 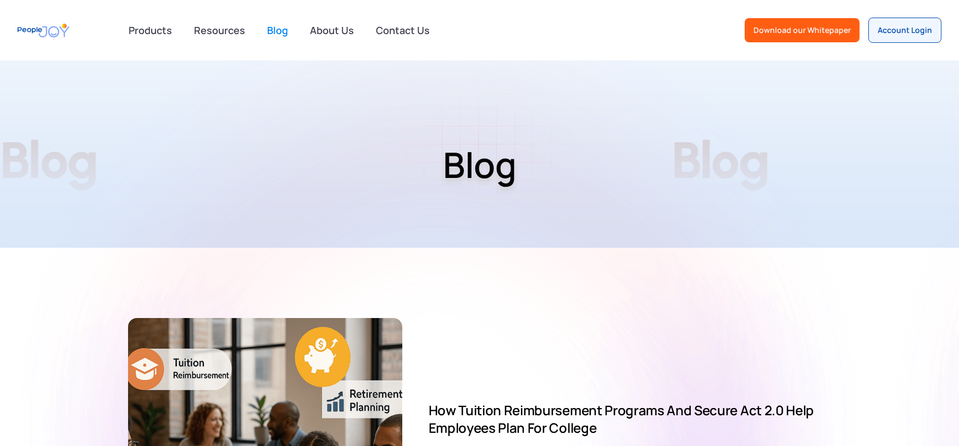 What do you see at coordinates (278, 30) in the screenshot?
I see `a: Blog` at bounding box center [278, 30].